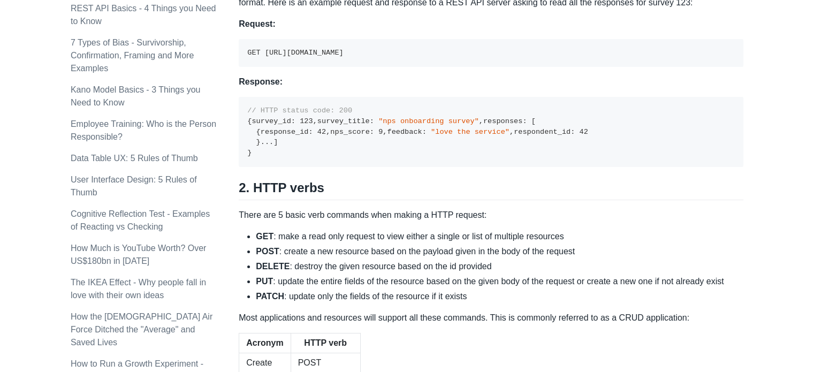 The width and height of the screenshot is (814, 372). Describe the element at coordinates (135, 96) in the screenshot. I see `a: Kano Model Basics - 3 Things you Need to Know` at that location.